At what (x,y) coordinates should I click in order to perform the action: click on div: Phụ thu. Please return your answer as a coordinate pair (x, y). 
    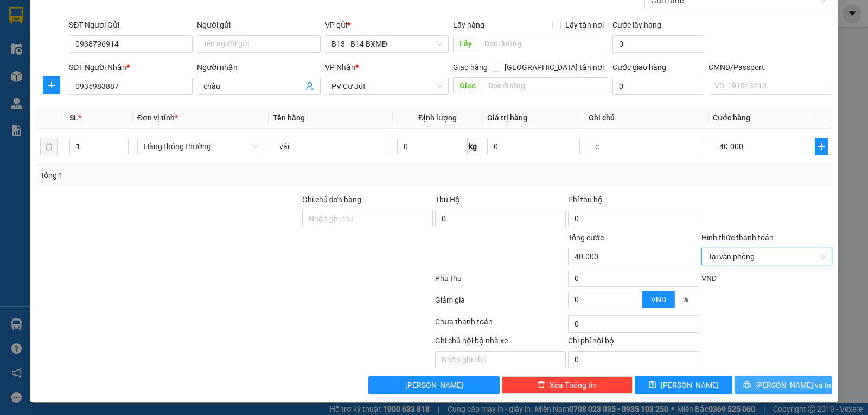
    Looking at the image, I should click on (500, 282).